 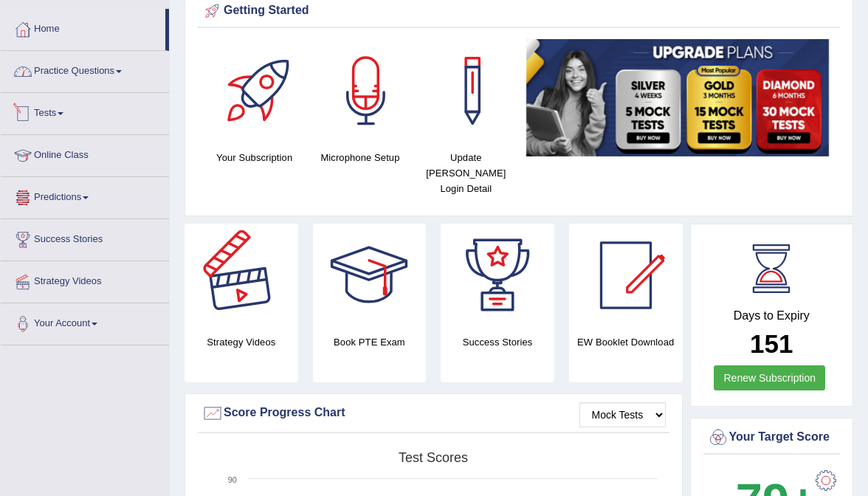 What do you see at coordinates (232, 480) in the screenshot?
I see `text: 90` at bounding box center [232, 480].